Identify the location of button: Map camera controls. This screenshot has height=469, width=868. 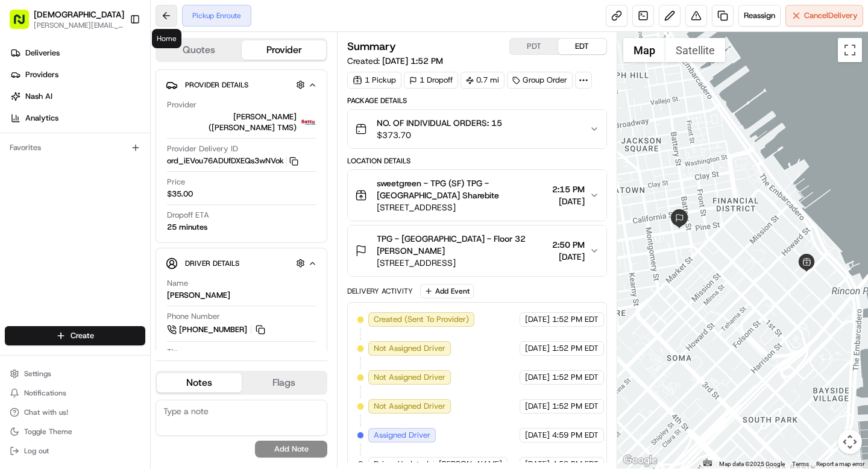
(850, 442).